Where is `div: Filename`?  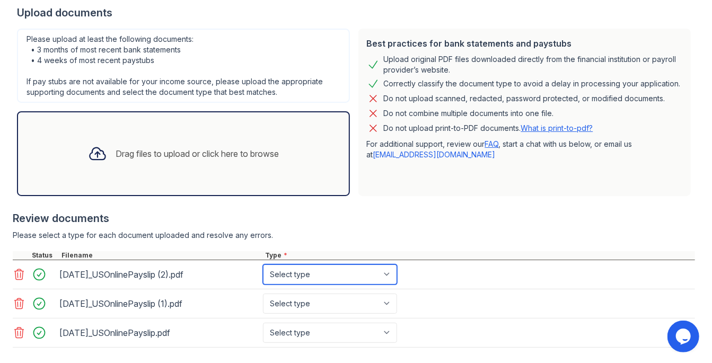 div: Filename is located at coordinates (161, 256).